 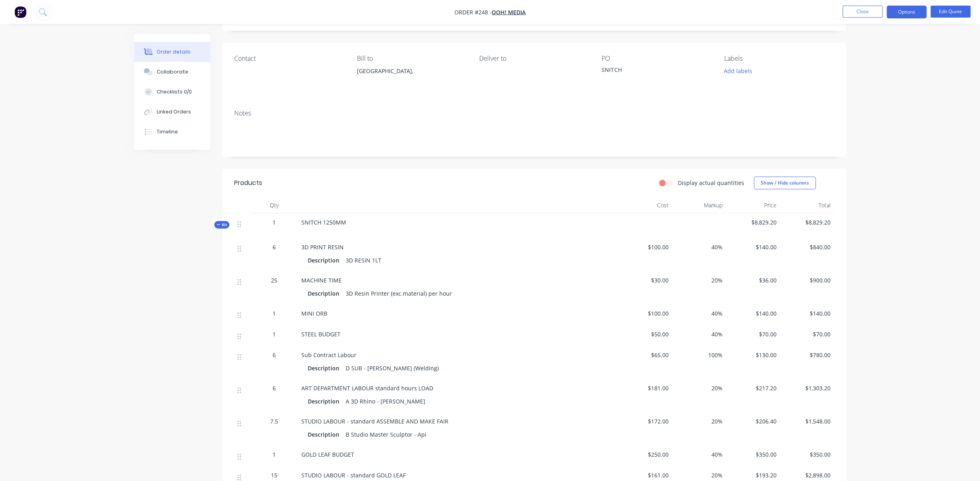 I want to click on div: Products, so click(x=248, y=183).